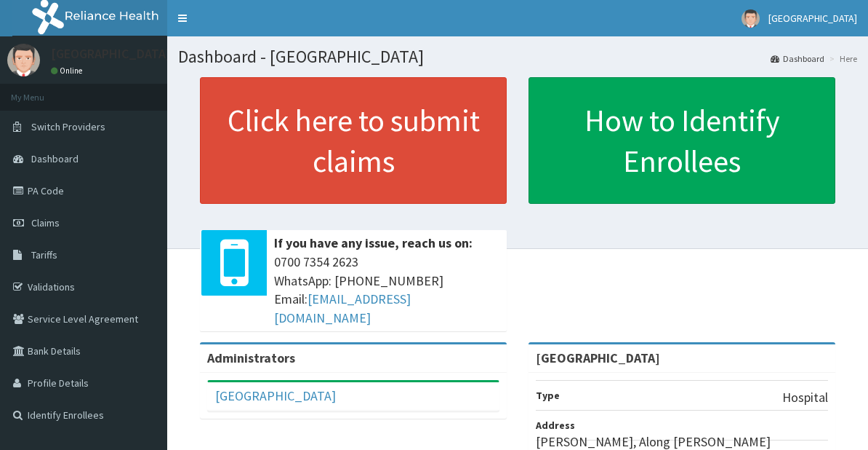  What do you see at coordinates (54, 159) in the screenshot?
I see `span: Dashboard` at bounding box center [54, 159].